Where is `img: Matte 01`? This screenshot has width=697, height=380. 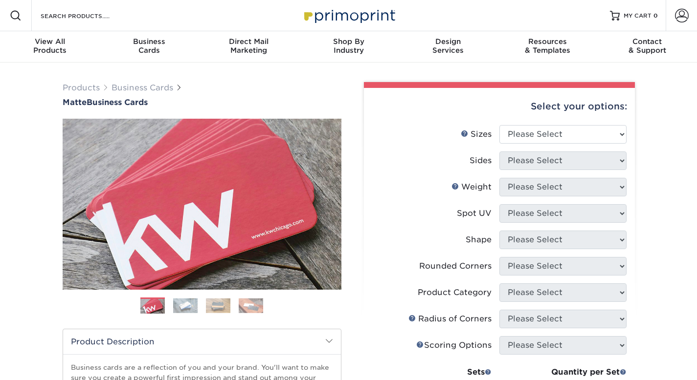 img: Matte 01 is located at coordinates (202, 204).